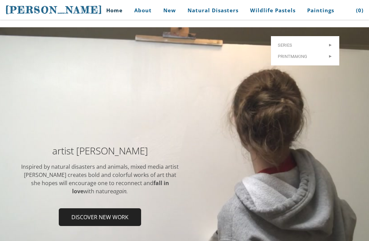 The height and width of the screenshot is (241, 369). I want to click on a: Paintings, so click(320, 10).